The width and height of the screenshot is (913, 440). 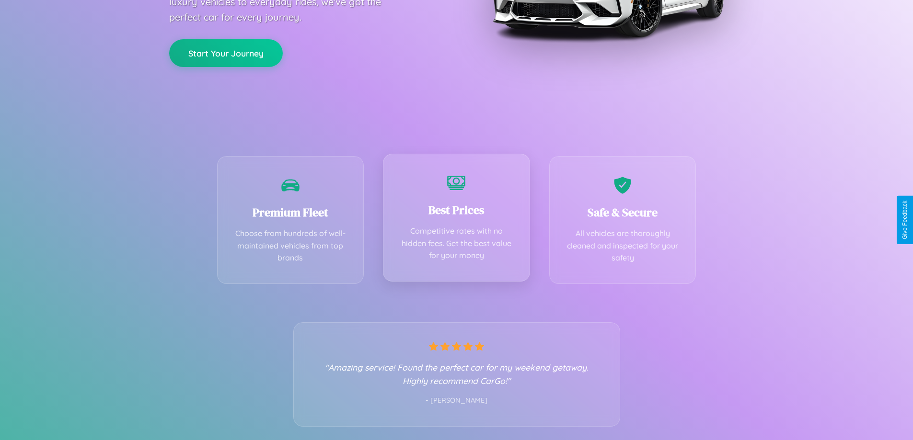 I want to click on h3: Best Prices, so click(x=456, y=210).